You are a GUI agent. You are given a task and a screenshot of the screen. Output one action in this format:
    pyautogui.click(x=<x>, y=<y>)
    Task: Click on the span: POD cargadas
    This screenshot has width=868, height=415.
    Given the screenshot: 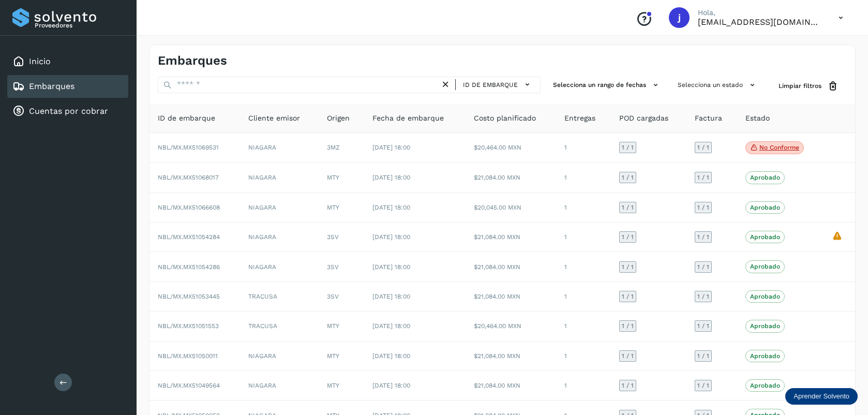 What is the action you would take?
    pyautogui.click(x=643, y=118)
    